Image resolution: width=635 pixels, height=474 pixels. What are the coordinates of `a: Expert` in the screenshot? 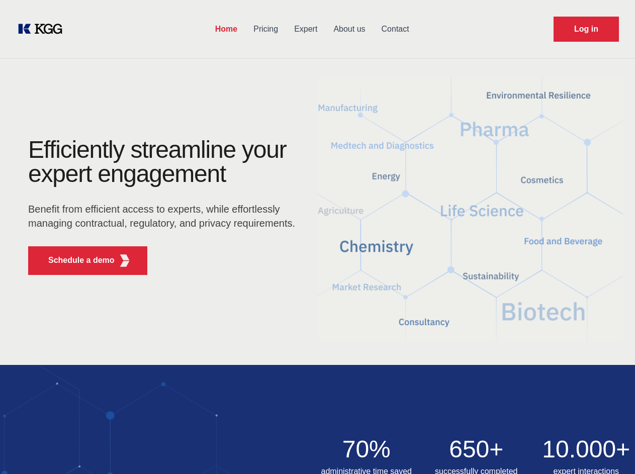 It's located at (306, 29).